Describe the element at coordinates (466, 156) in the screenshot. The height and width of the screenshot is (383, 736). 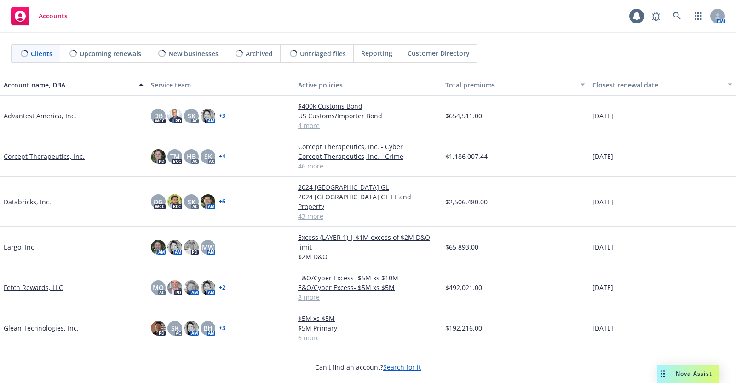
I see `span: $1,186,007.44` at that location.